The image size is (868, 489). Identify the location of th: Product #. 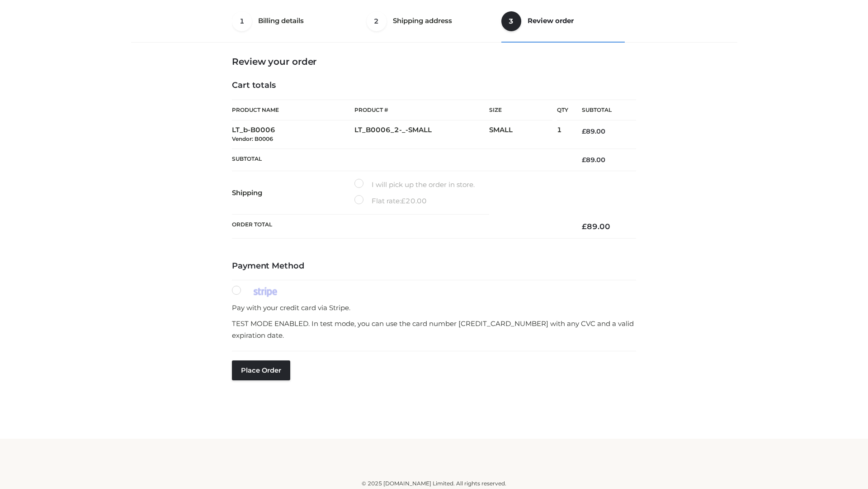
(422, 110).